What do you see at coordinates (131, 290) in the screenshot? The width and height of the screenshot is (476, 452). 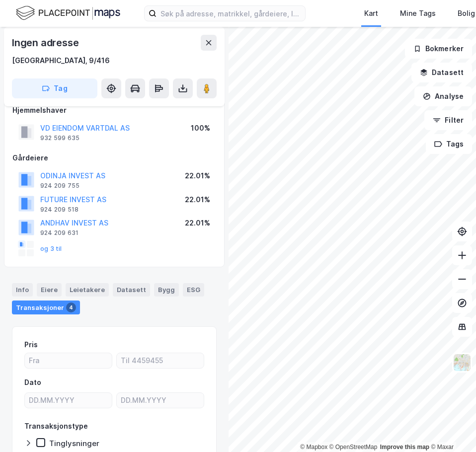 I see `div: Datasett` at bounding box center [131, 290].